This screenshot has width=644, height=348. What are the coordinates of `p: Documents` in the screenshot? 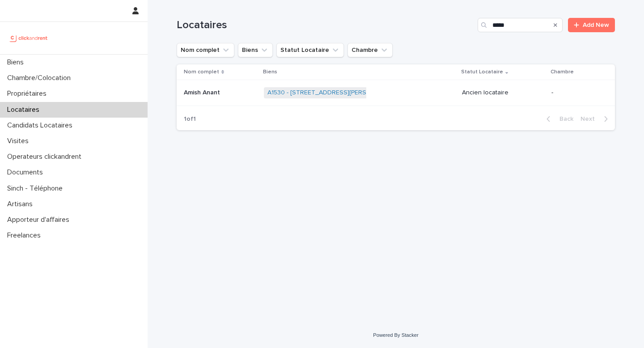 It's located at (27, 172).